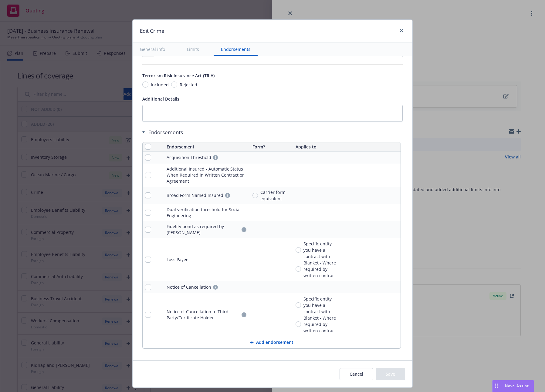 This screenshot has width=545, height=392. What do you see at coordinates (255, 196) in the screenshot?
I see `input: Carrier form equivalent` at bounding box center [255, 196].